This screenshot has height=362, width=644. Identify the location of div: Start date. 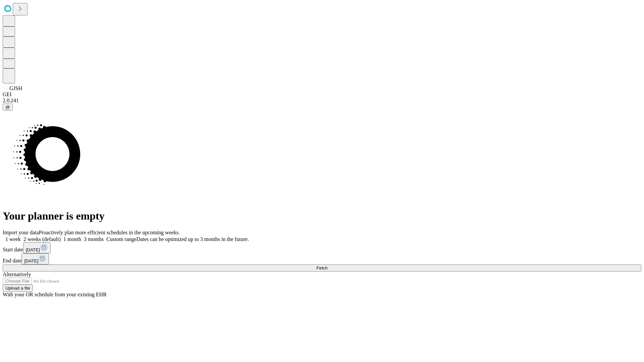
(322, 248).